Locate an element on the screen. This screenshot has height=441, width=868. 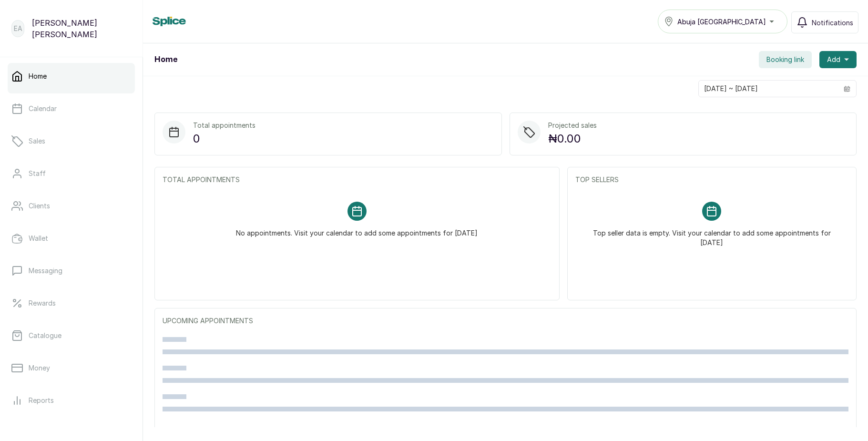
span: Booking link is located at coordinates (785, 59).